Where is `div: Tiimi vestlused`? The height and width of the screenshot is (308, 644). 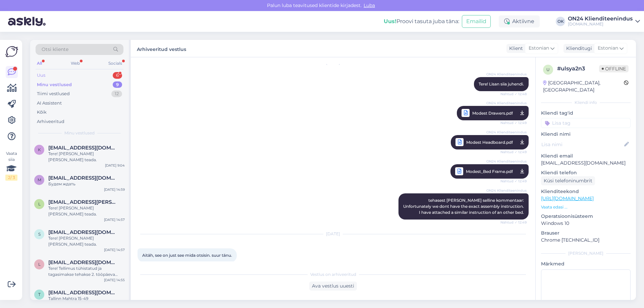 div: Tiimi vestlused is located at coordinates (53, 94).